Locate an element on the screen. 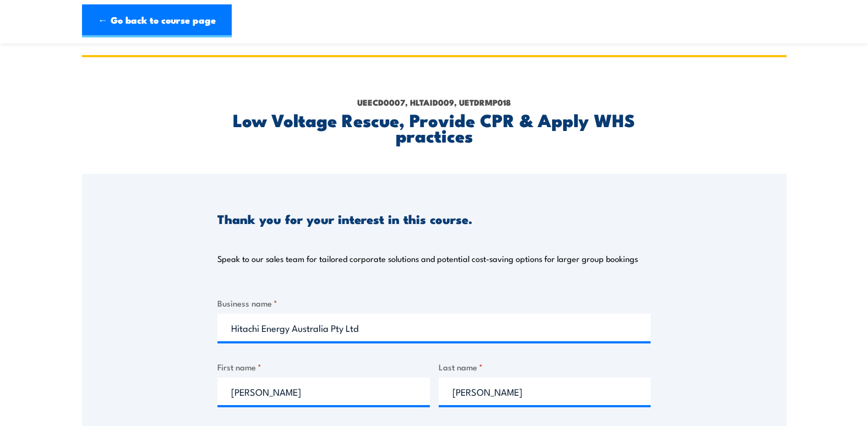 This screenshot has height=426, width=868. a: ← Go back to course page is located at coordinates (157, 21).